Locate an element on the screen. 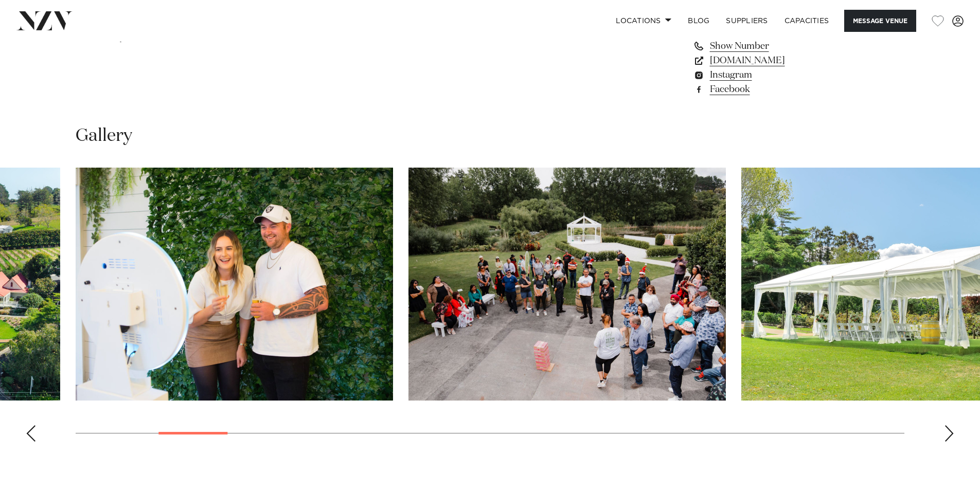  h2: Gallery is located at coordinates (104, 136).